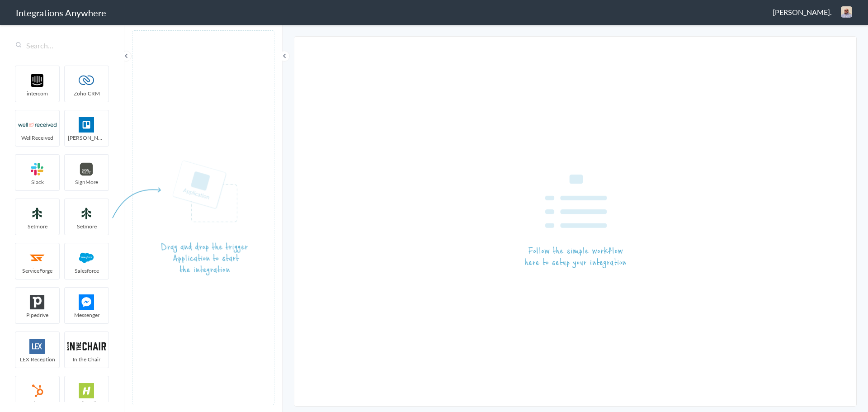  What do you see at coordinates (37, 181) in the screenshot?
I see `span: Slack` at bounding box center [37, 181].